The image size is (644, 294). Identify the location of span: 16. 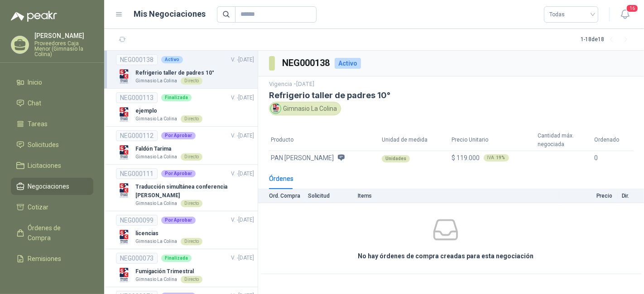
(632, 8).